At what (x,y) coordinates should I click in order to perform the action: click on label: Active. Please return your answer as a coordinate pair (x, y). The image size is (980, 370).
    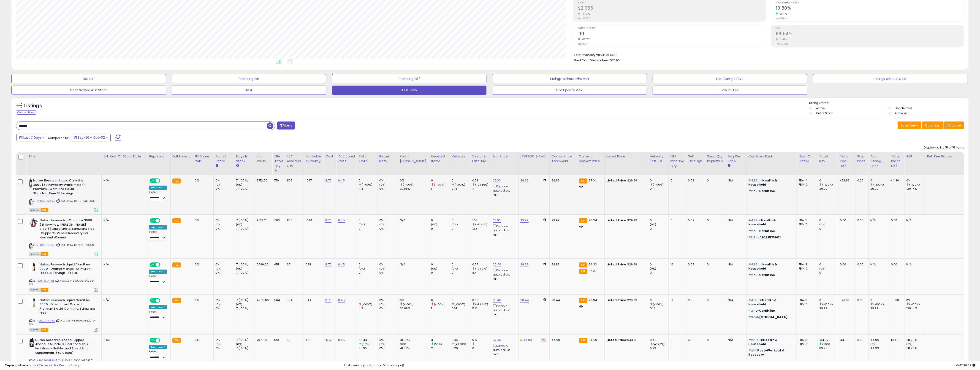
    Looking at the image, I should click on (820, 108).